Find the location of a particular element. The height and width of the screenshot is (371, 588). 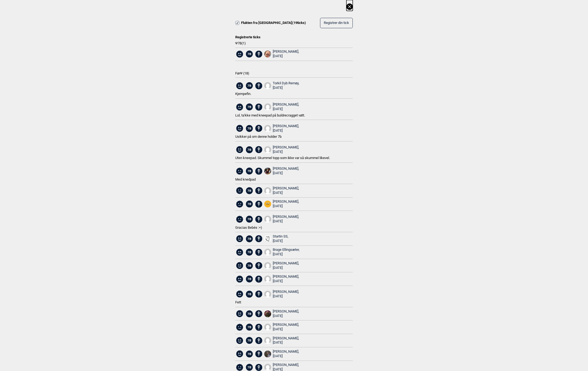

span: Lol, ta'kke med kneepad på buldrecragget vøtt. is located at coordinates (270, 115).